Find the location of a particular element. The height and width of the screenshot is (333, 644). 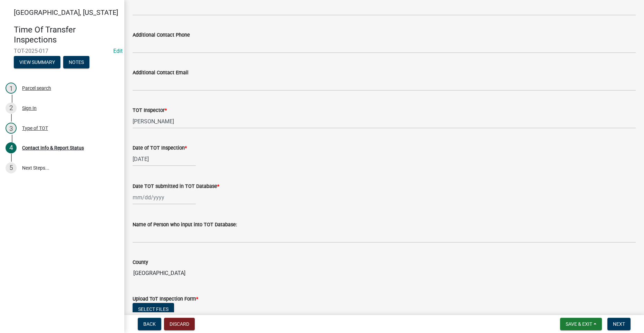

div: 2 is located at coordinates (11, 108).